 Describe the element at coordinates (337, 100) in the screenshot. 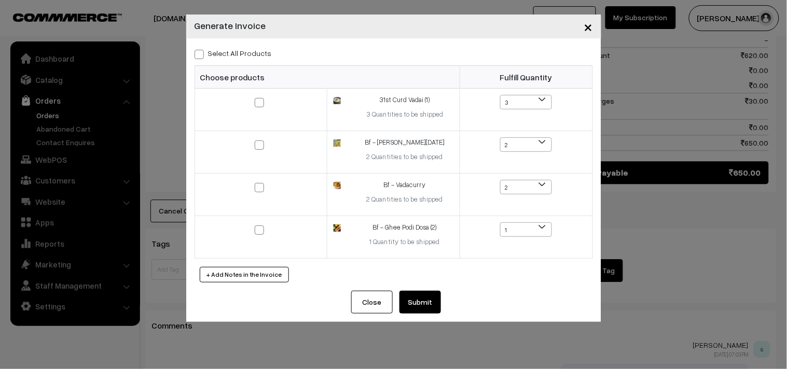

I see `img: 17127572674493Cured-Vadai.jpg` at that location.